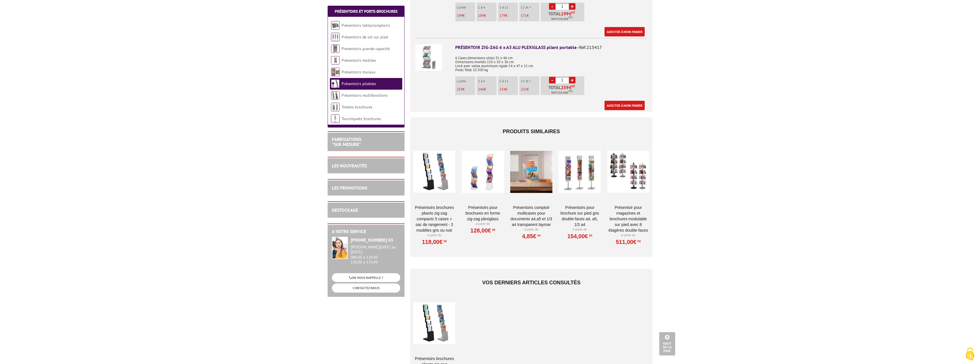 The image size is (980, 364). Describe the element at coordinates (340, 248) in the screenshot. I see `img: widget-service.jpg` at that location.